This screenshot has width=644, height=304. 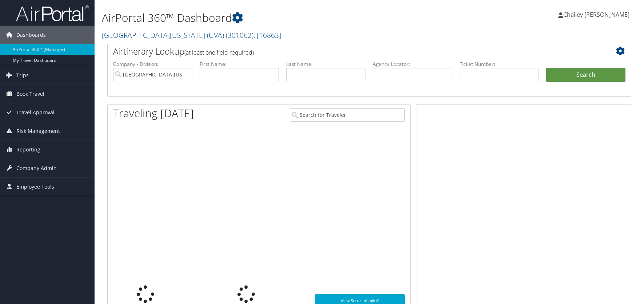 I want to click on label: First Name:, so click(x=239, y=64).